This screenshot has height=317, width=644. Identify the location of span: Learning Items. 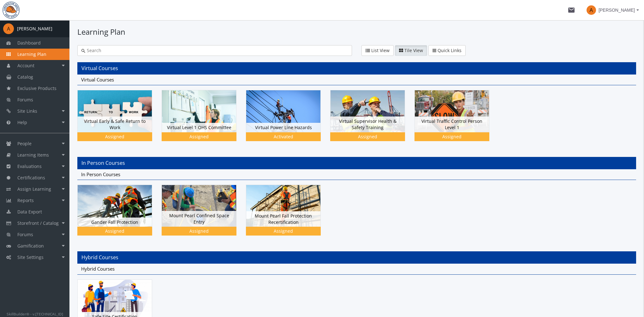
(33, 155).